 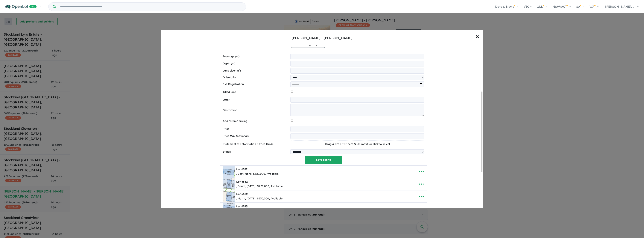 I want to click on span: 6502, so click(x=245, y=194).